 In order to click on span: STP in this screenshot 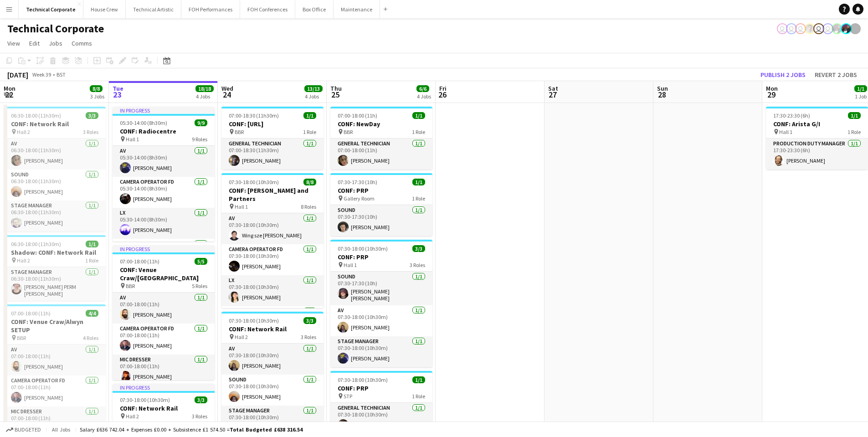, I will do `click(347, 396)`.